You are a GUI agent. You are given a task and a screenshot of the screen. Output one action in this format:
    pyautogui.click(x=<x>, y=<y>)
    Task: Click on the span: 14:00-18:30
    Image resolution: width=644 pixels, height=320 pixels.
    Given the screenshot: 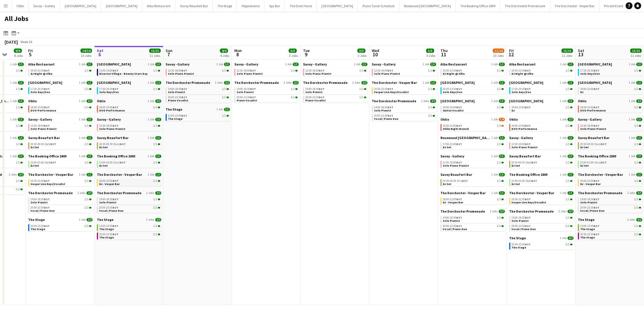 What is the action you would take?
    pyautogui.click(x=246, y=89)
    